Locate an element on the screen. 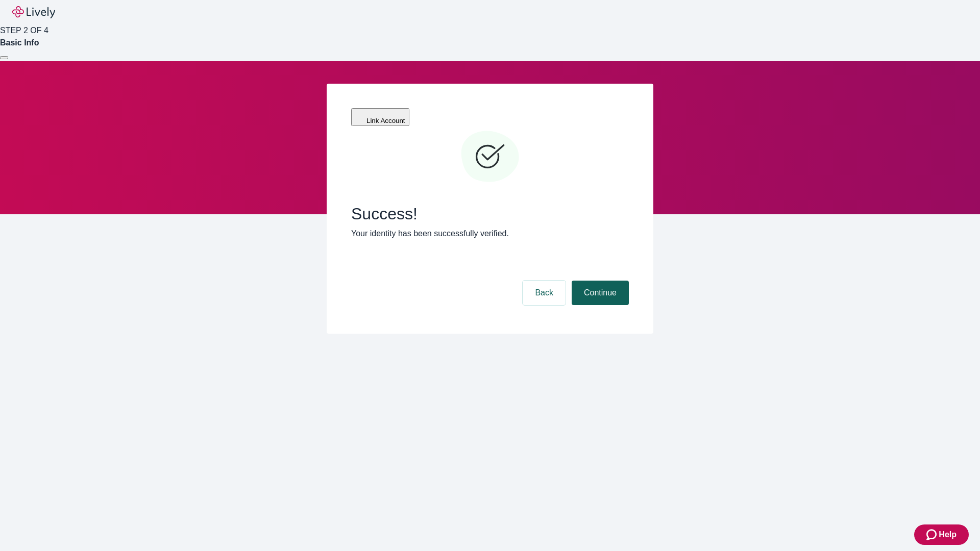  button: Continue is located at coordinates (600, 293).